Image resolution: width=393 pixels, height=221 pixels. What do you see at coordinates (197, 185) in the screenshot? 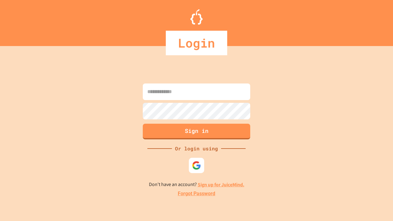
I see `p: Don't have an account?` at bounding box center [197, 185].